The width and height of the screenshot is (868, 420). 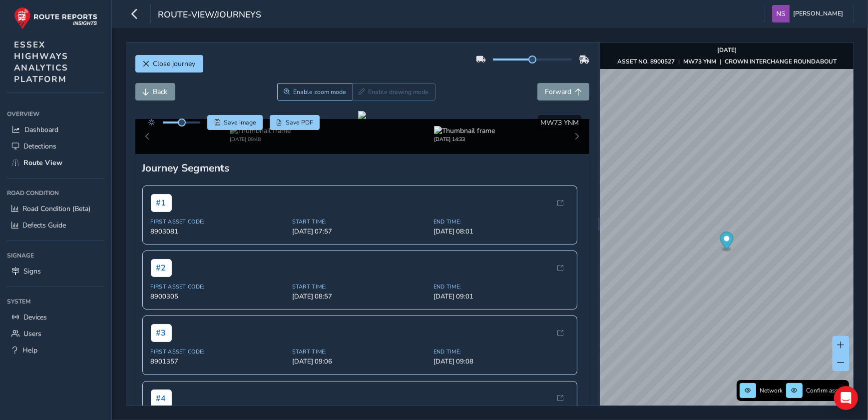 I want to click on span: Route View, so click(x=43, y=162).